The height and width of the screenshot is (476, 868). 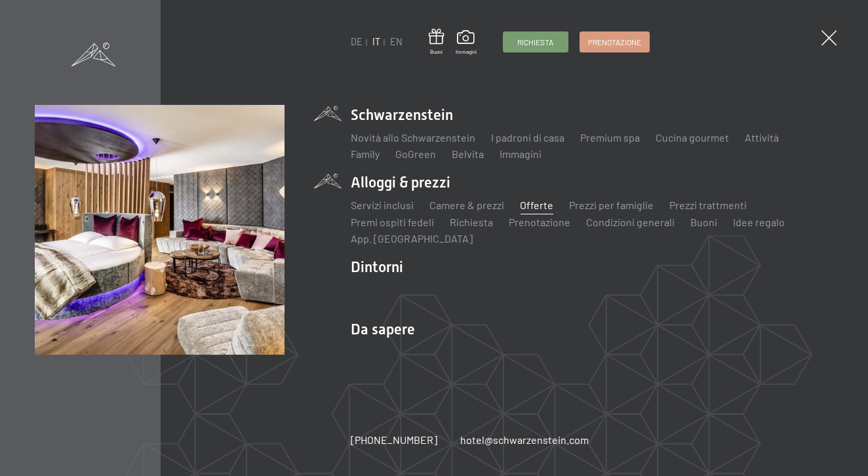 I want to click on a: Novità allo Schwarzenstein, so click(x=413, y=137).